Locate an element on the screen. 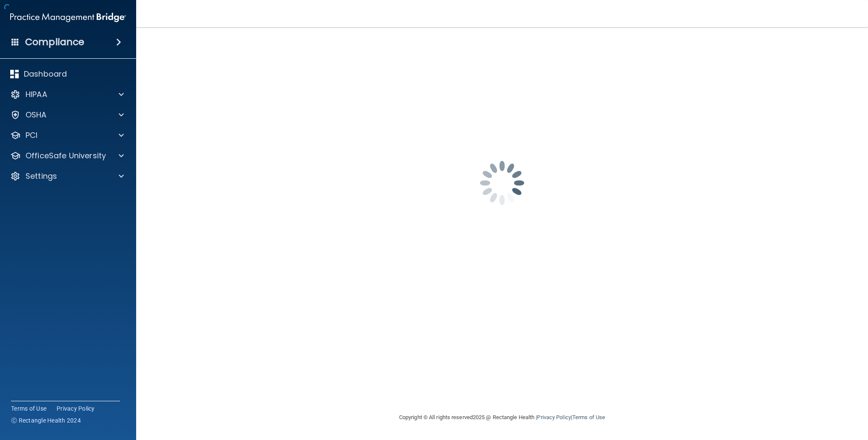 The width and height of the screenshot is (868, 440). p: Dashboard is located at coordinates (45, 74).